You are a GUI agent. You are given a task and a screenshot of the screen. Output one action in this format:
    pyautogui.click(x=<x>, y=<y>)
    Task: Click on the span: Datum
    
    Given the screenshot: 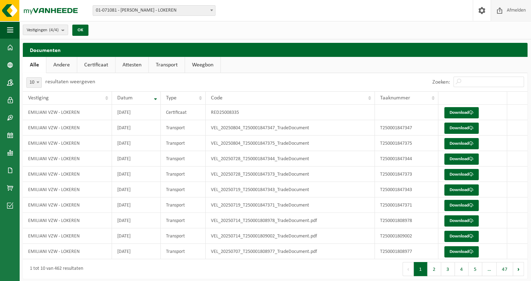 What is the action you would take?
    pyautogui.click(x=125, y=98)
    